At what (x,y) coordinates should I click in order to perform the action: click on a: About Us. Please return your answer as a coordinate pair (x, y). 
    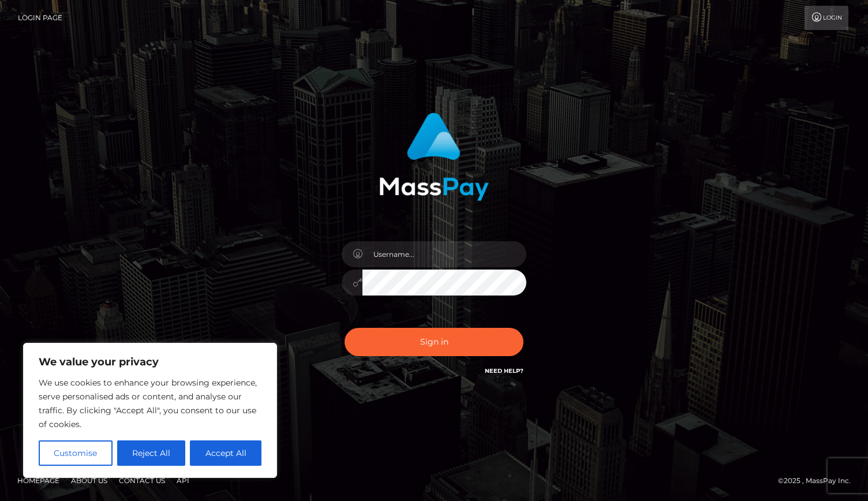
    Looking at the image, I should click on (89, 480).